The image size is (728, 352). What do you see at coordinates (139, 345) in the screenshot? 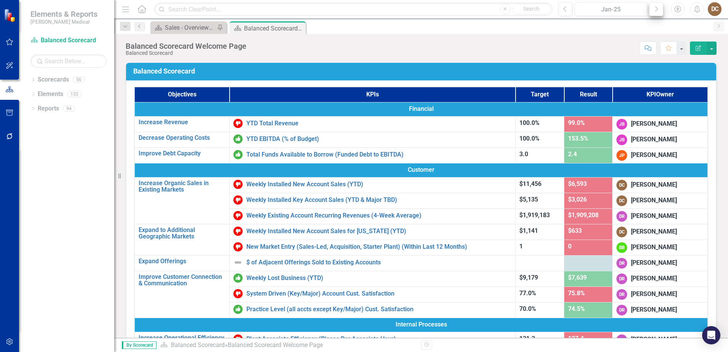
I see `span: By Scorecard` at bounding box center [139, 345].